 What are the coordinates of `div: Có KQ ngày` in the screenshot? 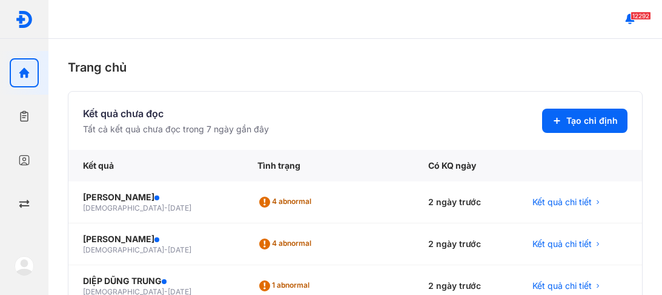 It's located at (465, 165).